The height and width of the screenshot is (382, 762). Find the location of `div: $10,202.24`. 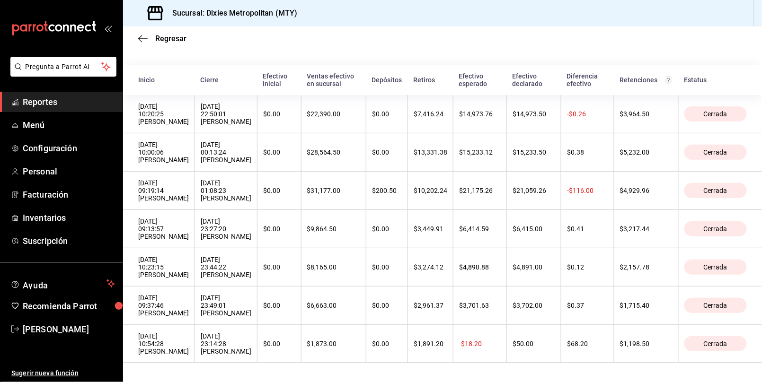

div: $10,202.24 is located at coordinates (430, 191).